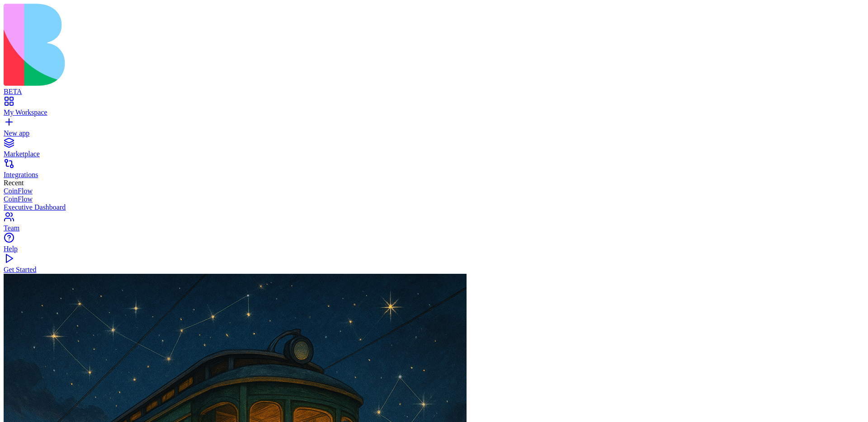  I want to click on div: Team, so click(434, 229).